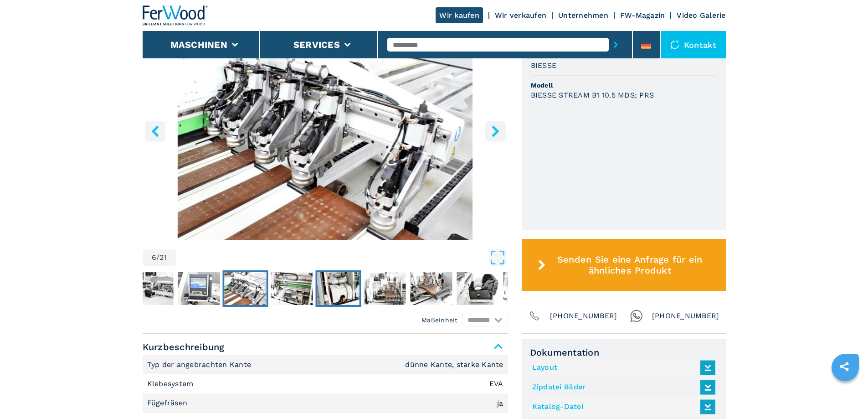 The height and width of the screenshot is (419, 868). I want to click on a: Zipdatei Bilder, so click(621, 387).